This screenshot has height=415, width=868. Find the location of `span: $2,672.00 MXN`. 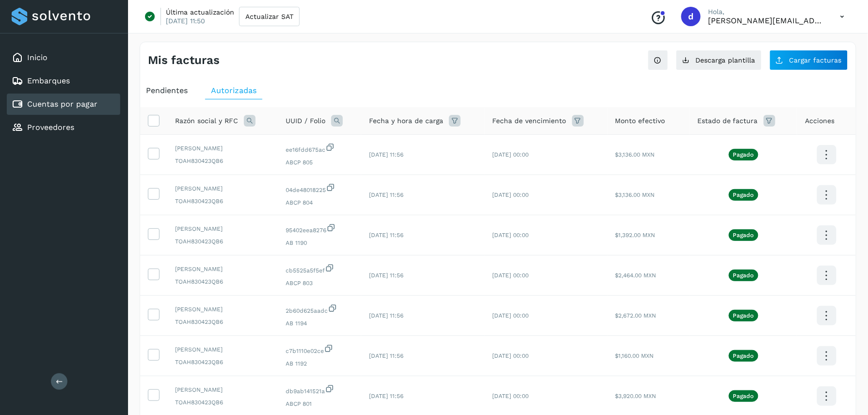

span: $2,672.00 MXN is located at coordinates (636, 316).